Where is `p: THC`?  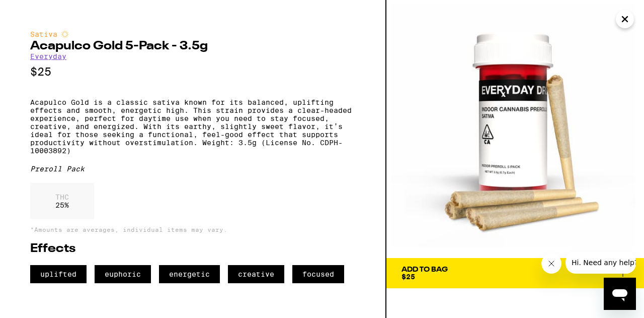
p: THC is located at coordinates (62, 197).